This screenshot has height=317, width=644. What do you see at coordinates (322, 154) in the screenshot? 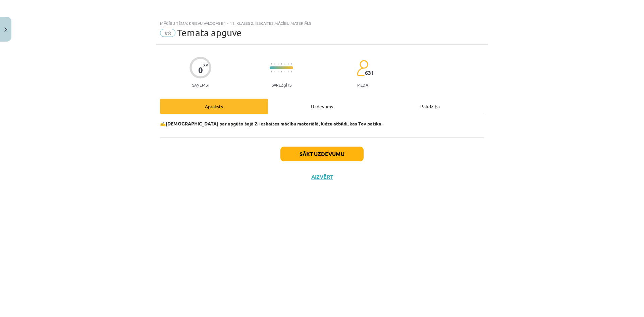
I see `button: Sākt uzdevumu` at bounding box center [322, 154].